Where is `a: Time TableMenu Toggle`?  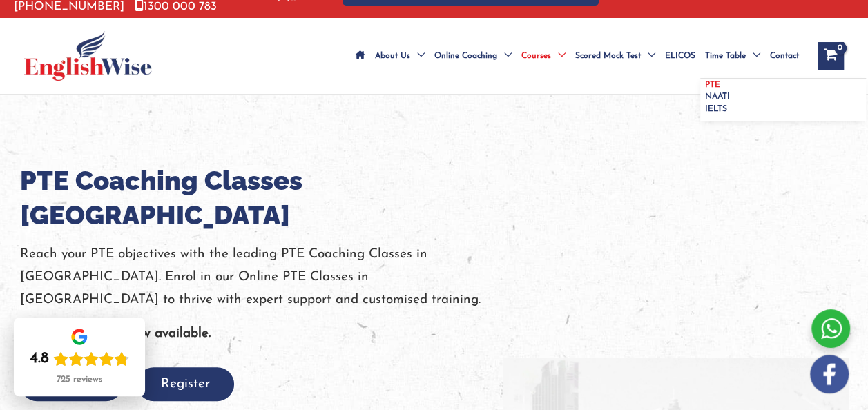 a: Time TableMenu Toggle is located at coordinates (733, 56).